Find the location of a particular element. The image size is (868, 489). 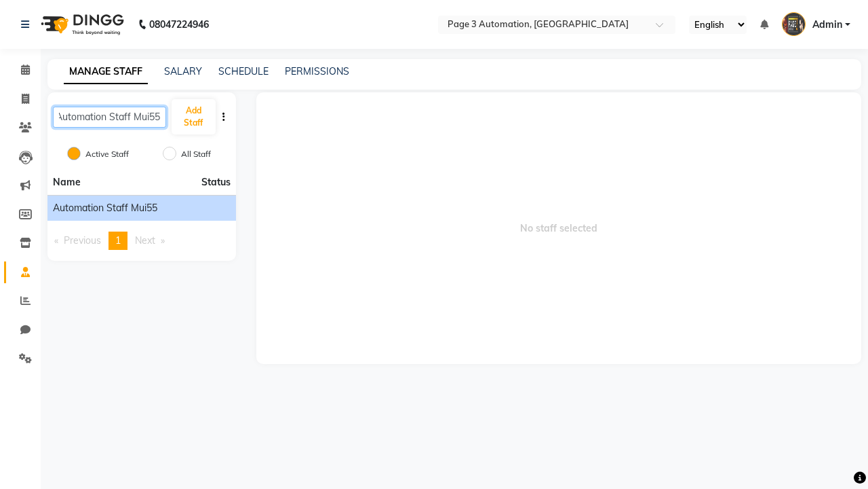

span: No staff selected is located at coordinates (559, 228).